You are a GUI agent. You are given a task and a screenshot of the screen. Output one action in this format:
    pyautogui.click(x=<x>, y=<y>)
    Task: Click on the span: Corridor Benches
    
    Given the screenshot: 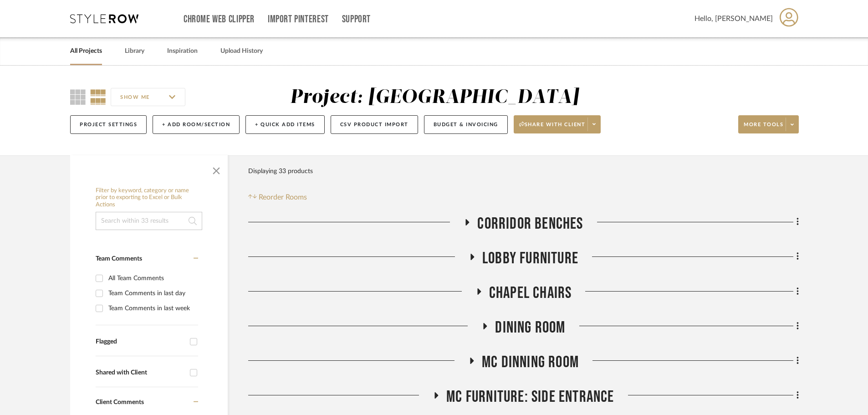 What is the action you would take?
    pyautogui.click(x=530, y=224)
    